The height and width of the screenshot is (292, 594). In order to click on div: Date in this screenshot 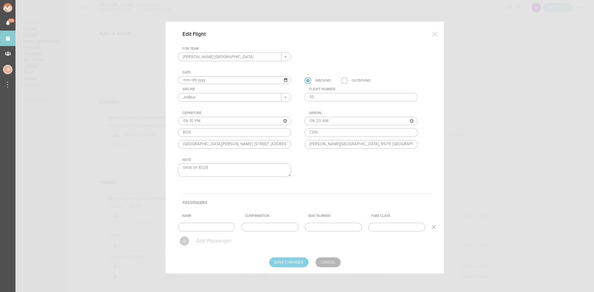, I will do `click(237, 73)`.